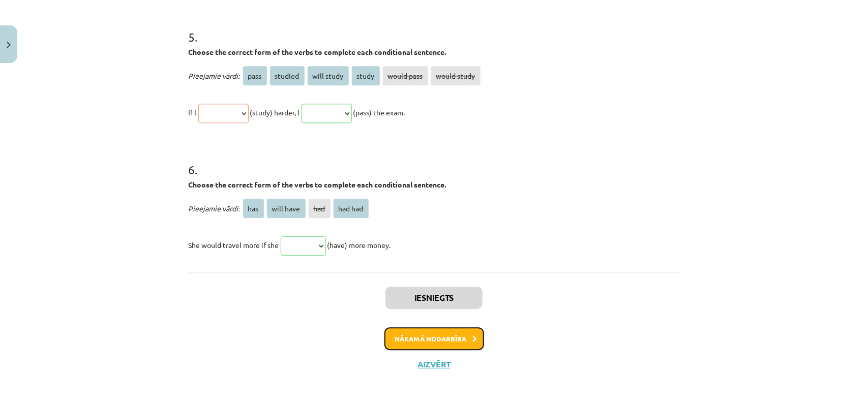 The height and width of the screenshot is (407, 868). What do you see at coordinates (406, 76) in the screenshot?
I see `span: would pass` at bounding box center [406, 76].